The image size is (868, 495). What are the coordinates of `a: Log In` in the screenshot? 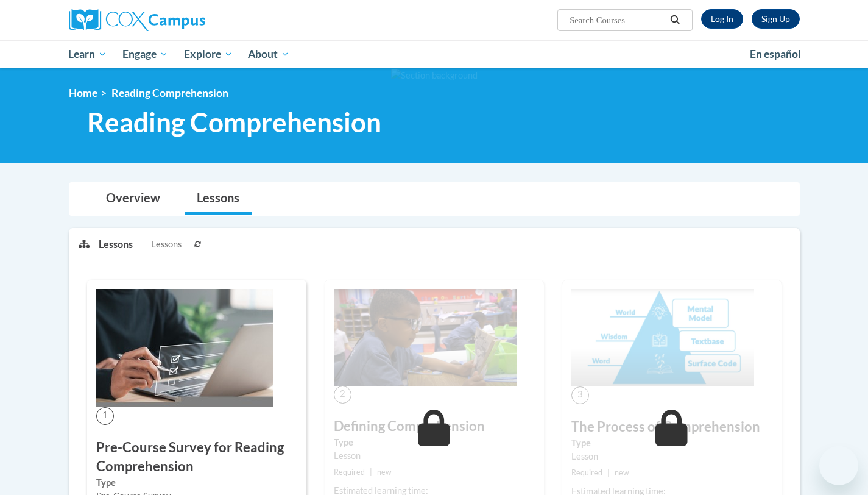 It's located at (722, 19).